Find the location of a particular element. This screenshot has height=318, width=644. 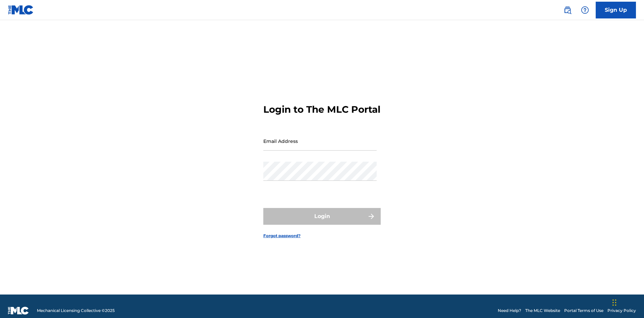

a: Sign Up is located at coordinates (616, 10).